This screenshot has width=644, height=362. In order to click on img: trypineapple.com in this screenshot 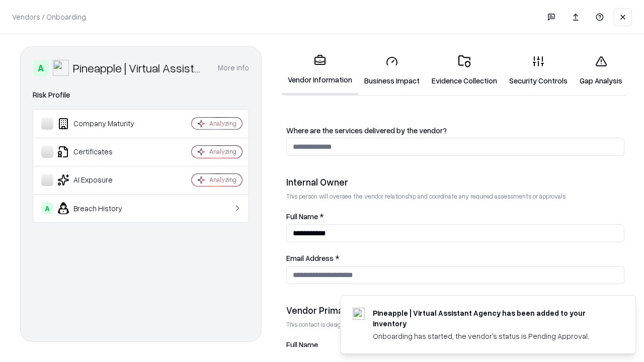, I will do `click(358, 314)`.